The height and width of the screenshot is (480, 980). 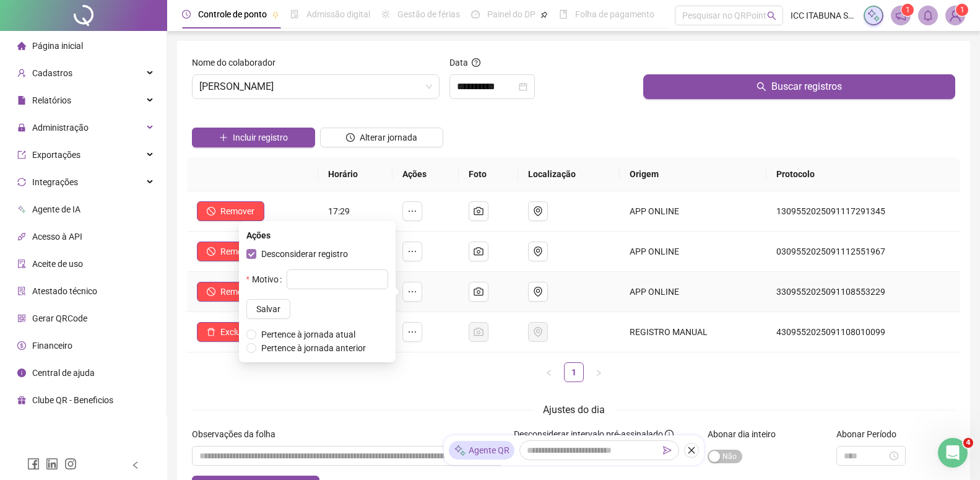 What do you see at coordinates (339, 211) in the screenshot?
I see `span: 17:29` at bounding box center [339, 211].